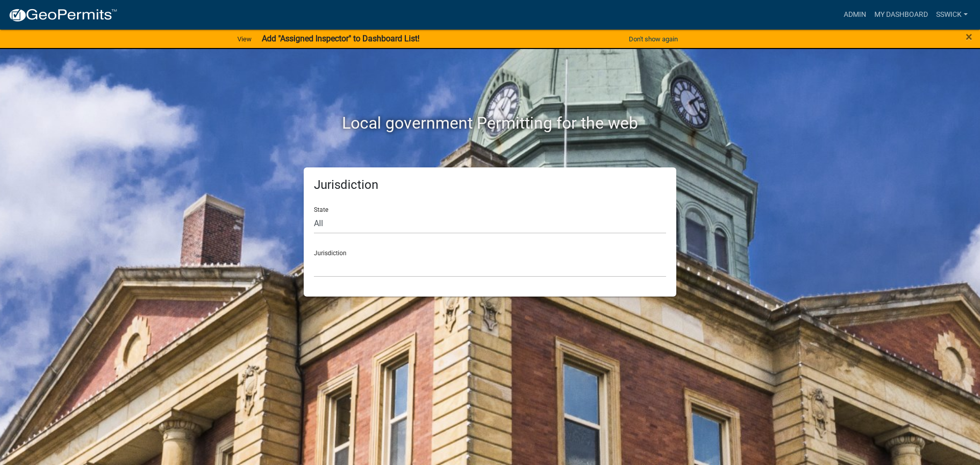 The image size is (980, 465). Describe the element at coordinates (654, 39) in the screenshot. I see `button: Don't show again` at that location.